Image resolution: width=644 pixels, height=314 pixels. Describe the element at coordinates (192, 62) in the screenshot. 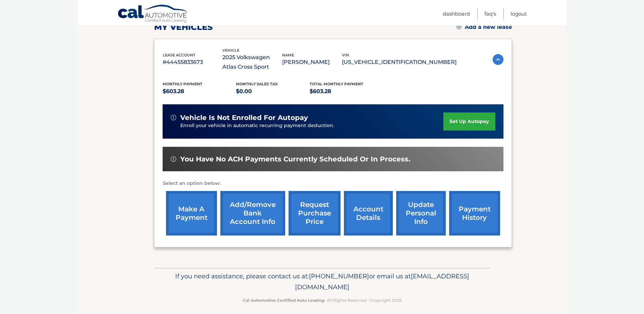

I see `p: #44455833673` at that location.